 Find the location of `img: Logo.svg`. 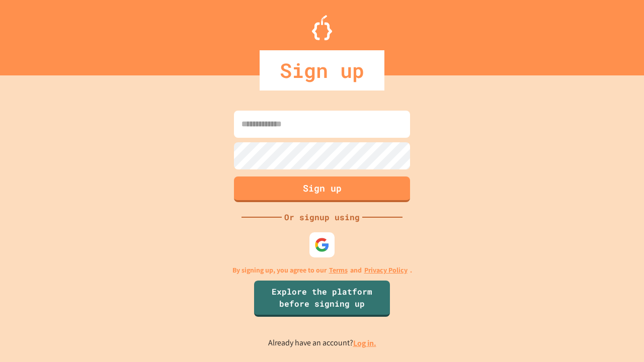

img: Logo.svg is located at coordinates (322, 28).